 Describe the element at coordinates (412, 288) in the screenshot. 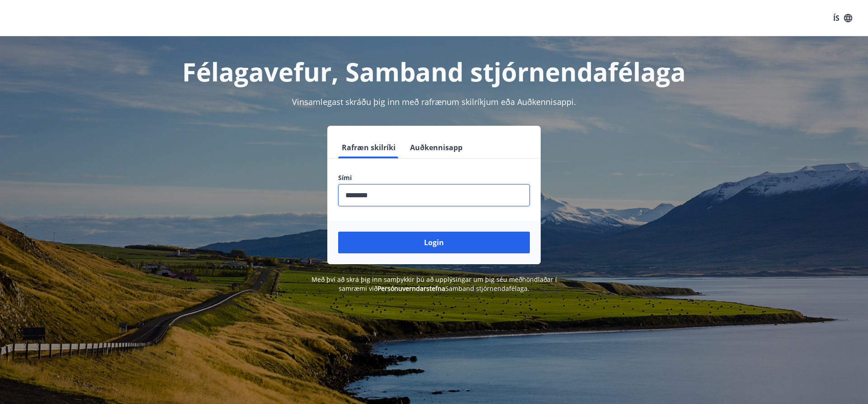

I see `a: Persónuverndarstefna` at that location.